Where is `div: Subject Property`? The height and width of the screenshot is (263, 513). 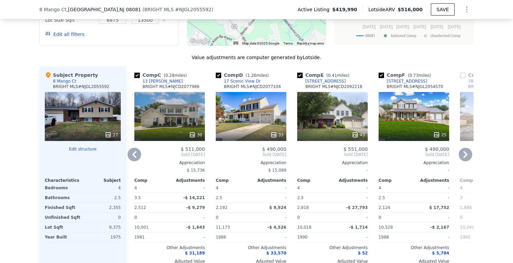
div: Subject Property is located at coordinates (71, 75).